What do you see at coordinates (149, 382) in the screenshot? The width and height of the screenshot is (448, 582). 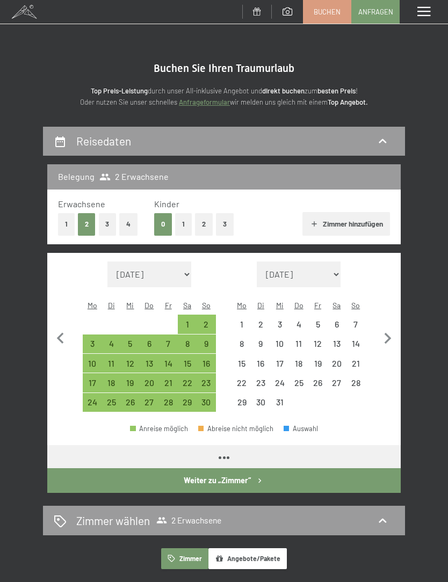 I see `div: Thu Nov 20 2025` at bounding box center [149, 382].